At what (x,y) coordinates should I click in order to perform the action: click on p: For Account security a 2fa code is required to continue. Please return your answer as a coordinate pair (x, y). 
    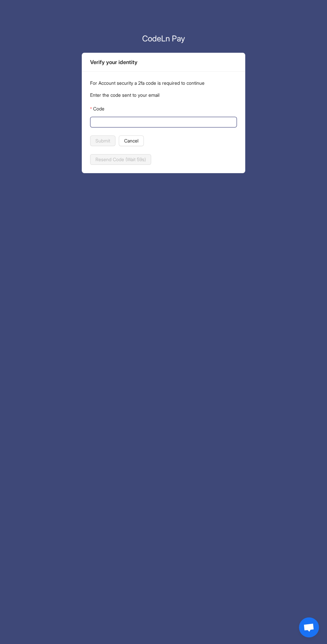
    Looking at the image, I should click on (164, 83).